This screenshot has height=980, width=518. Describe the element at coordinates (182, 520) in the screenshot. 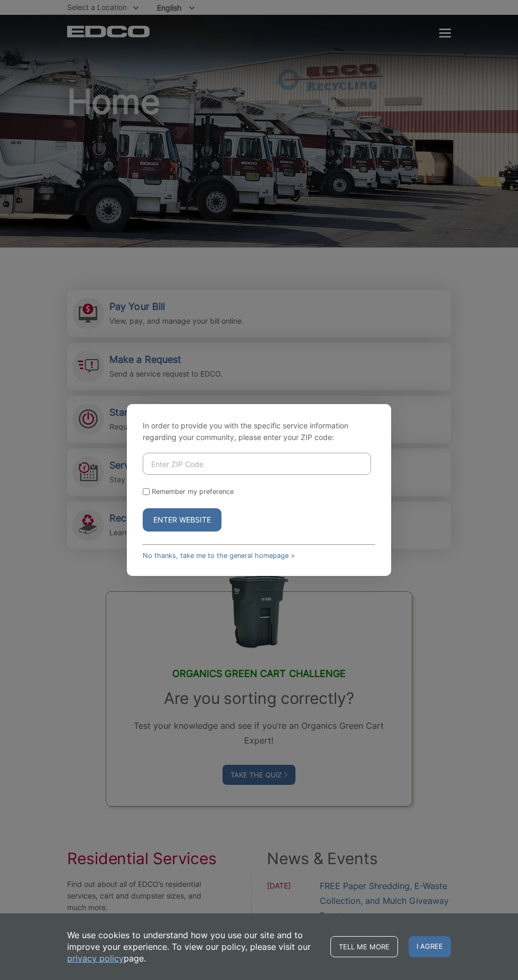

I see `button: Enter Website` at that location.